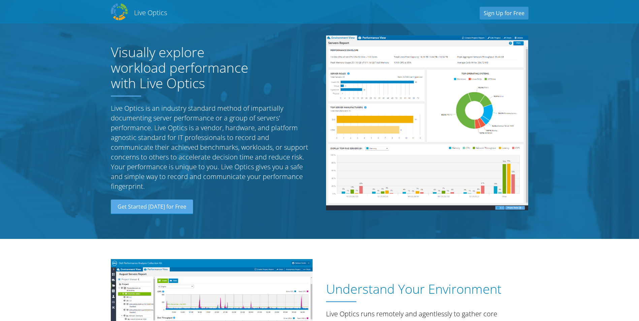 The image size is (639, 321). Describe the element at coordinates (425, 289) in the screenshot. I see `h1: Understand Your Environment` at that location.